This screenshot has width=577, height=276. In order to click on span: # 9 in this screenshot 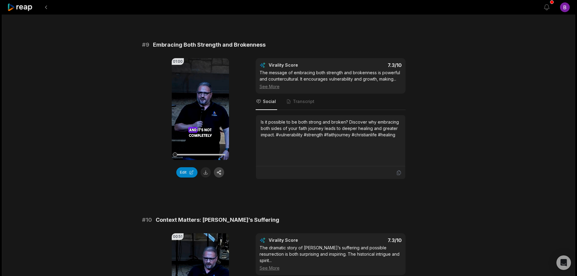, I will do `click(146, 45)`.